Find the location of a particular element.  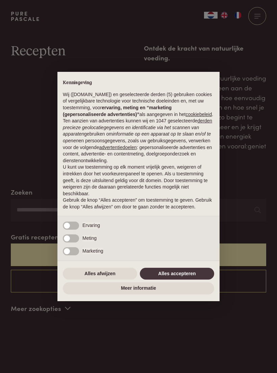

button: Alles accepteren is located at coordinates (177, 274).